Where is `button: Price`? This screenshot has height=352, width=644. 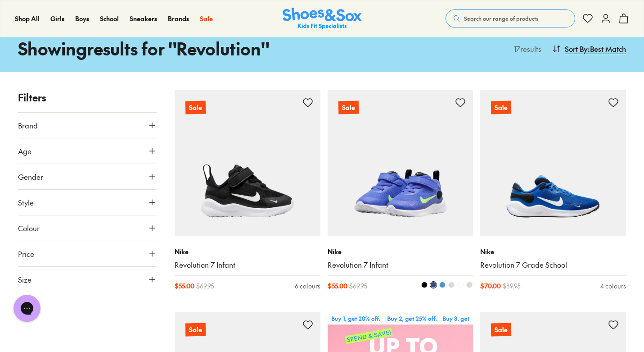 button: Price is located at coordinates (87, 254).